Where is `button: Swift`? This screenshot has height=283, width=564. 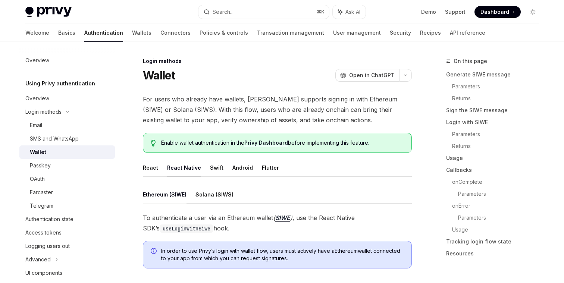
button: Swift is located at coordinates (217, 168).